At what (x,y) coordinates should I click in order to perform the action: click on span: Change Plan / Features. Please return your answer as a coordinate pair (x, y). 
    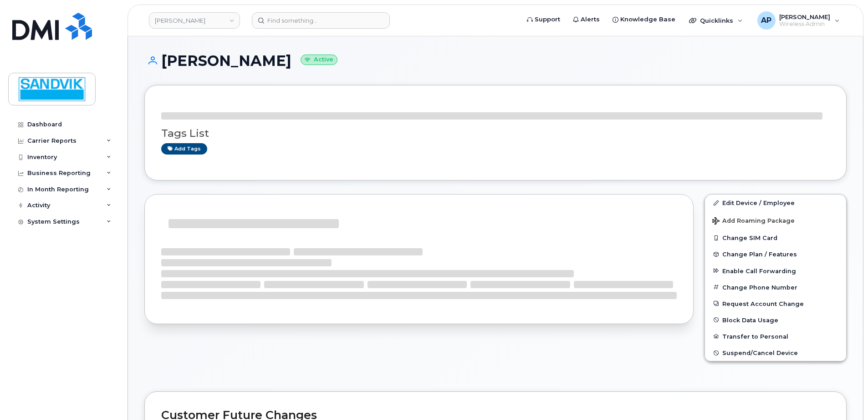
    Looking at the image, I should click on (760, 254).